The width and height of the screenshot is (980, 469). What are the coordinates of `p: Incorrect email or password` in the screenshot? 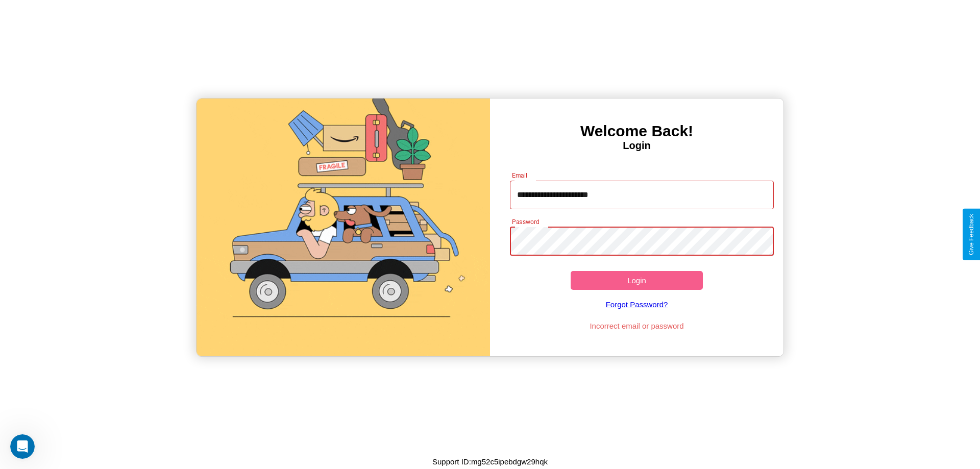 It's located at (637, 325).